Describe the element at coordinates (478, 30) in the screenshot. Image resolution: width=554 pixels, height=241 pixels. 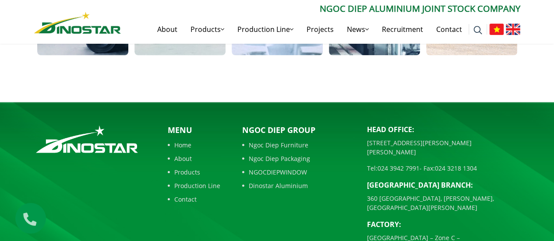
I see `img: search` at that location.